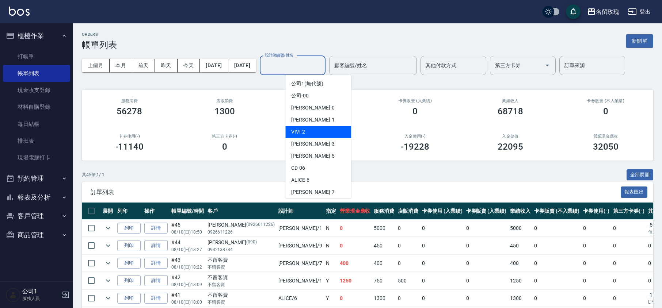 This screenshot has width=662, height=308. I want to click on button: 櫃檯作業, so click(37, 36).